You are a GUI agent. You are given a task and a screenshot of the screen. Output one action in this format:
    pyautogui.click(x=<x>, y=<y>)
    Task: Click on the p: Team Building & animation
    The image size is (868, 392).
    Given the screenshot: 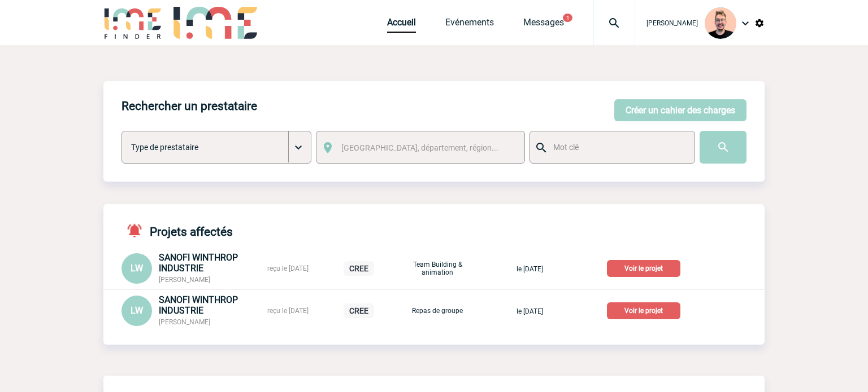 What is the action you would take?
    pyautogui.click(x=437, y=269)
    